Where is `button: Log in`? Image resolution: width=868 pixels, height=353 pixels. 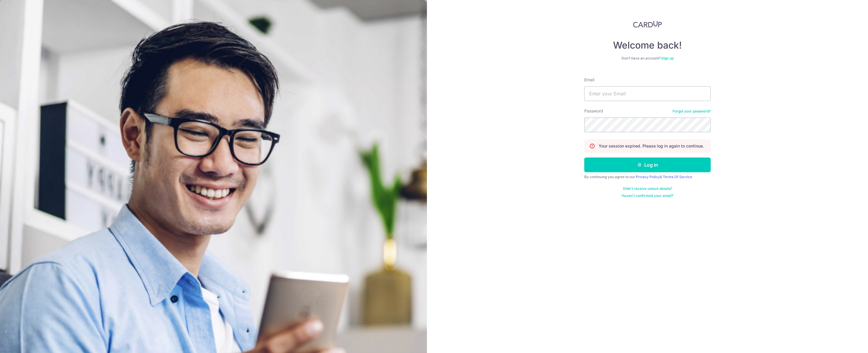 button: Log in is located at coordinates (648, 165).